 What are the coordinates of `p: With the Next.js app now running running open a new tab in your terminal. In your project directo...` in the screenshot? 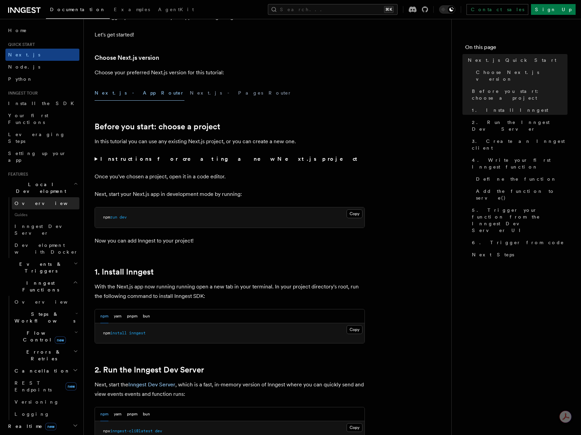 It's located at (230, 292).